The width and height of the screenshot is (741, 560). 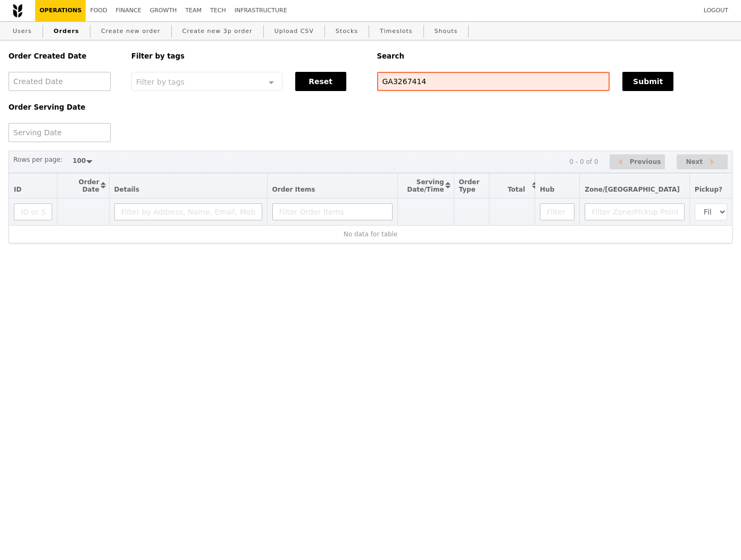 I want to click on span: Pickup?, so click(x=709, y=189).